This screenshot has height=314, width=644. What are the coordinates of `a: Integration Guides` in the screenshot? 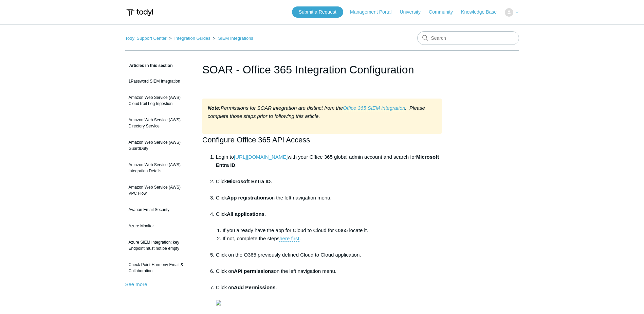 It's located at (192, 38).